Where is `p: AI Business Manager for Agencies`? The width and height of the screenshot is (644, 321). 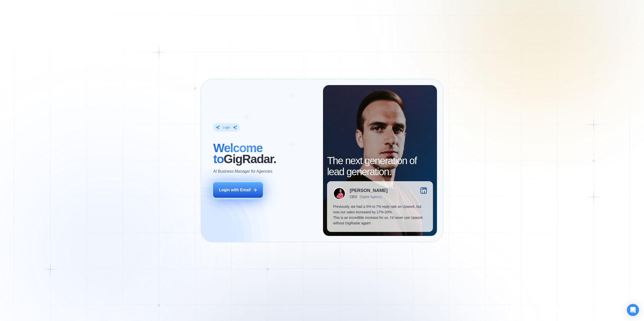 p: AI Business Manager for Agencies is located at coordinates (242, 171).